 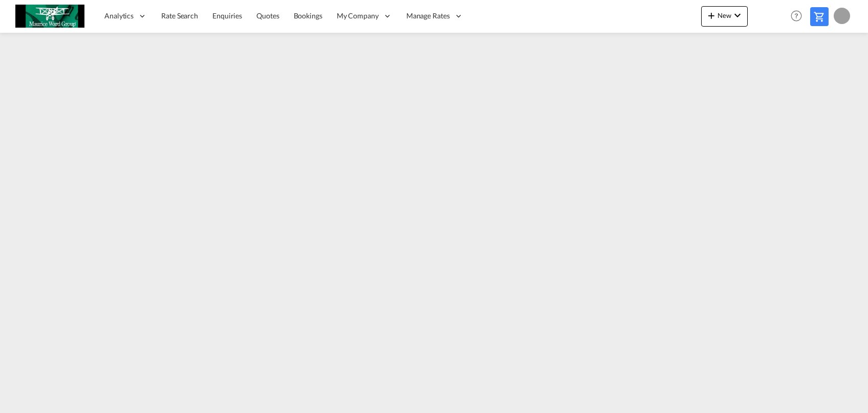 I want to click on span: My Company, so click(x=358, y=16).